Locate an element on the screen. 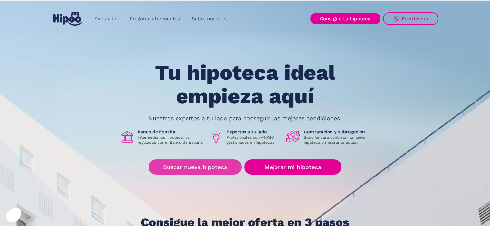 This screenshot has height=226, width=490. font: Contratación y subrogación is located at coordinates (334, 132).